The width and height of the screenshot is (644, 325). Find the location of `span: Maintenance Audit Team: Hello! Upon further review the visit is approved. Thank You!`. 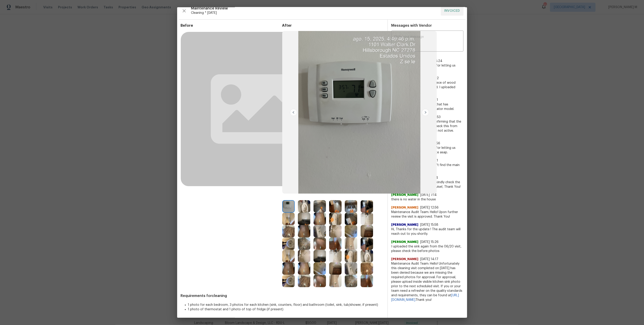

span: Maintenance Audit Team: Hello! Upon further review the visit is approved. Thank You! is located at coordinates (427, 214).